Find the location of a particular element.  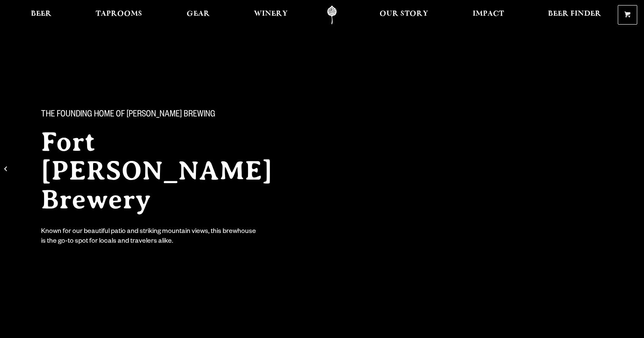

a: Gear is located at coordinates (198, 15).